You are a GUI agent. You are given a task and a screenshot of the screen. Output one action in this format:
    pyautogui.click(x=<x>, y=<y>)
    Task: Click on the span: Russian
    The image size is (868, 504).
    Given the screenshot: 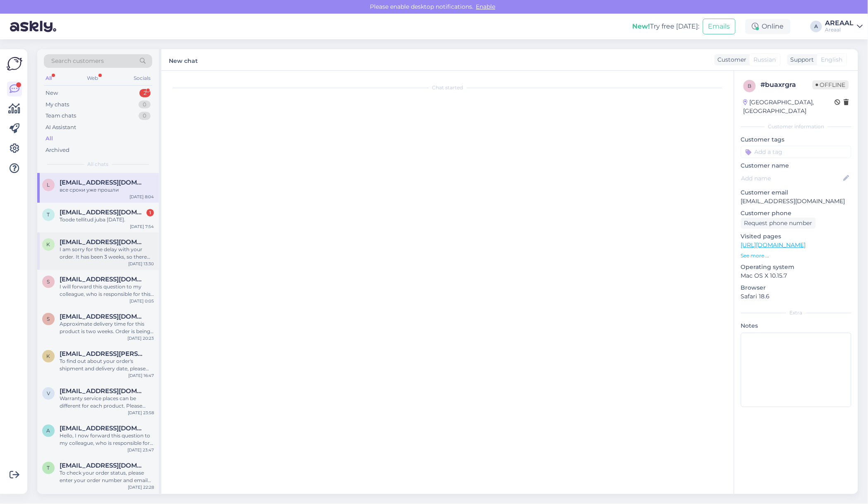 What is the action you would take?
    pyautogui.click(x=765, y=60)
    